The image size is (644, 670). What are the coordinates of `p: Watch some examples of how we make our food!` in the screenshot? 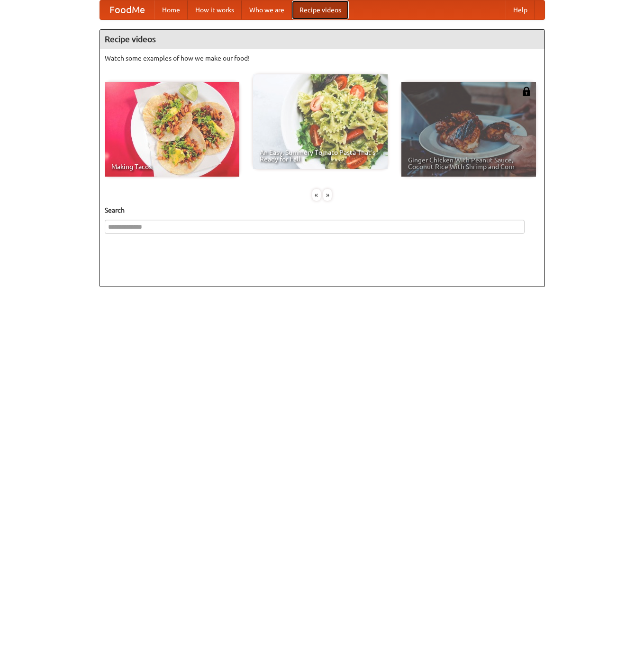 It's located at (322, 58).